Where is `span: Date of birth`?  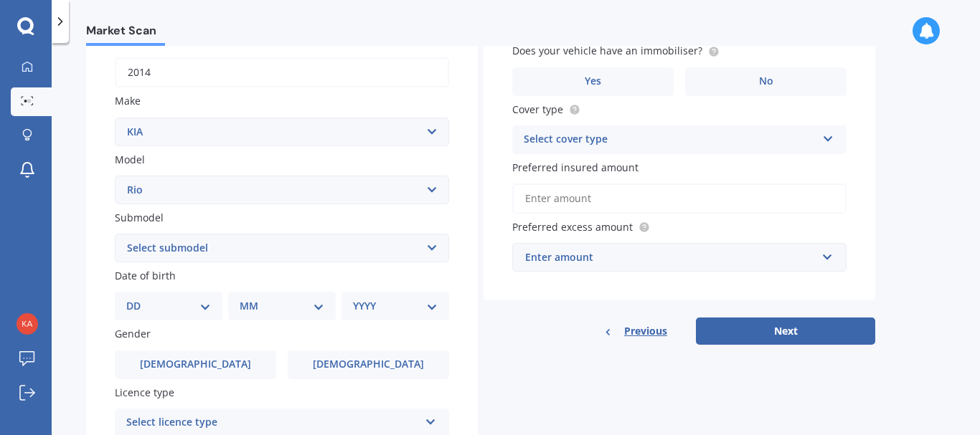
span: Date of birth is located at coordinates (145, 275).